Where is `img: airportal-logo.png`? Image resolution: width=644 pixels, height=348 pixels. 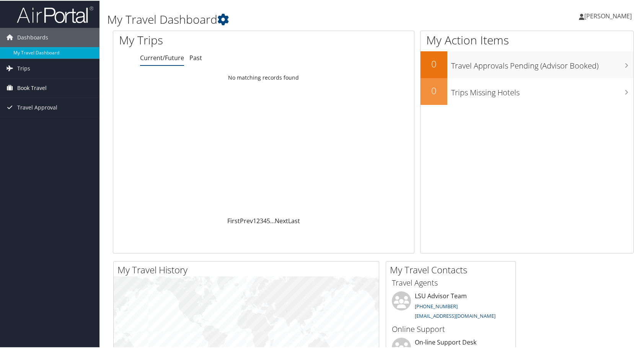
img: airportal-logo.png is located at coordinates (55, 13).